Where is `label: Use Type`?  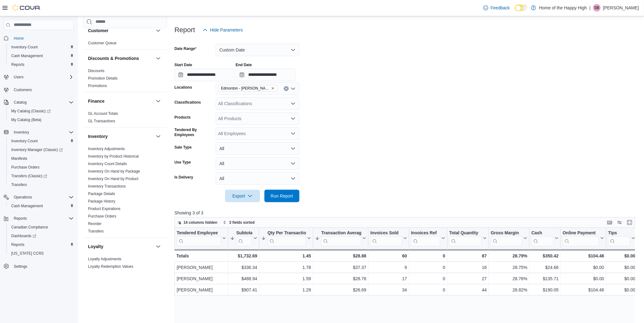
label: Use Type is located at coordinates (183, 162).